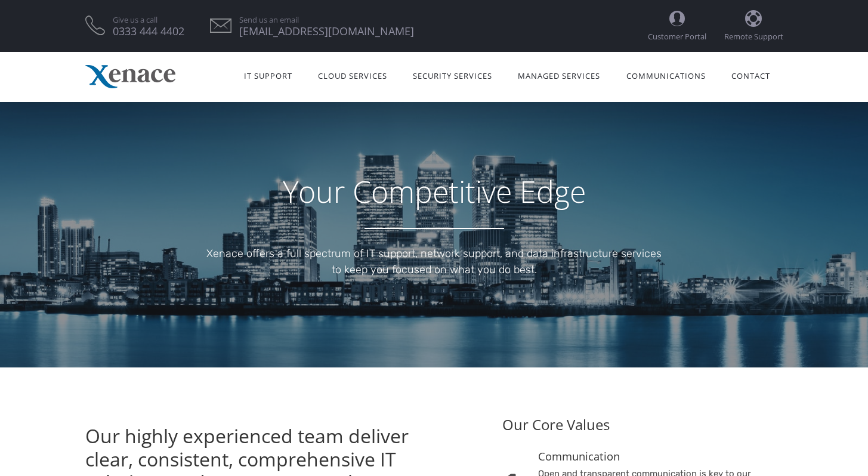 This screenshot has width=868, height=476. What do you see at coordinates (149, 26) in the screenshot?
I see `a: Give us a call 0333 444 4402` at bounding box center [149, 26].